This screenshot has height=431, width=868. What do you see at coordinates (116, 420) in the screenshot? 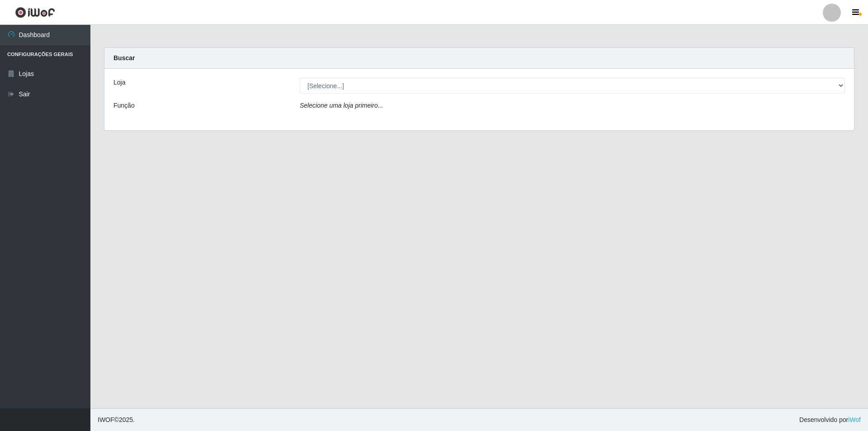
I see `span: © 2025 .` at bounding box center [116, 420].